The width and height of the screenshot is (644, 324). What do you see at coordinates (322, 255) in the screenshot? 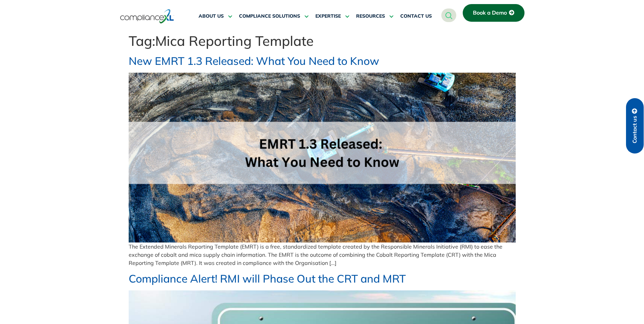
I see `p: The Extended Minerals Reporting Template (EMRT) is a free, standardized template created by the R...` at bounding box center [322, 255].